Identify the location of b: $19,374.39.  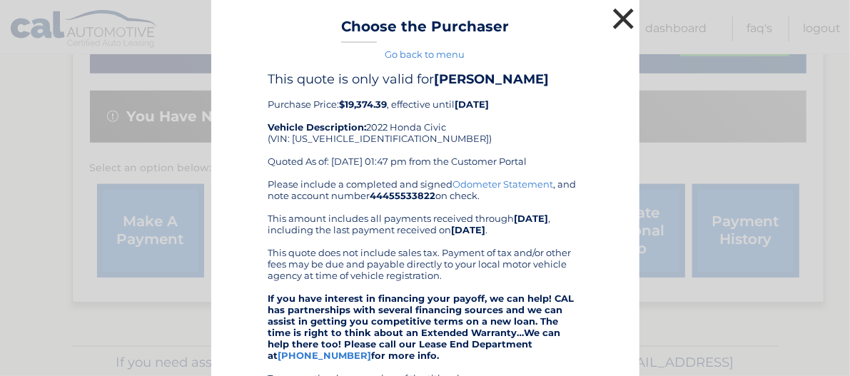
(363, 104).